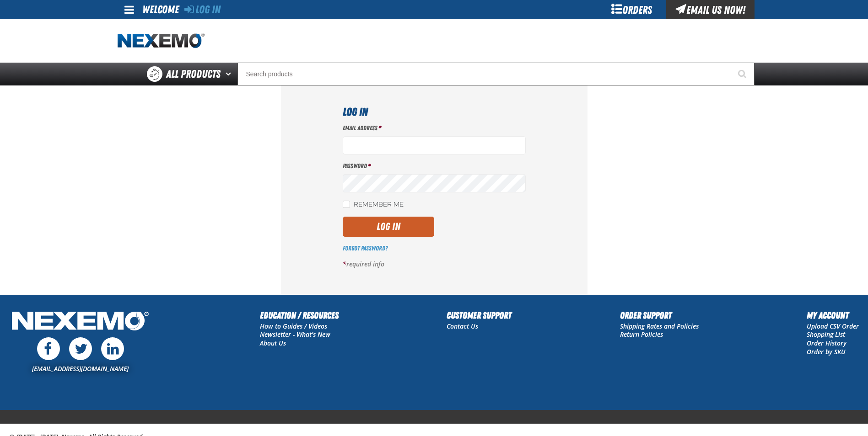  I want to click on a: About Us, so click(273, 343).